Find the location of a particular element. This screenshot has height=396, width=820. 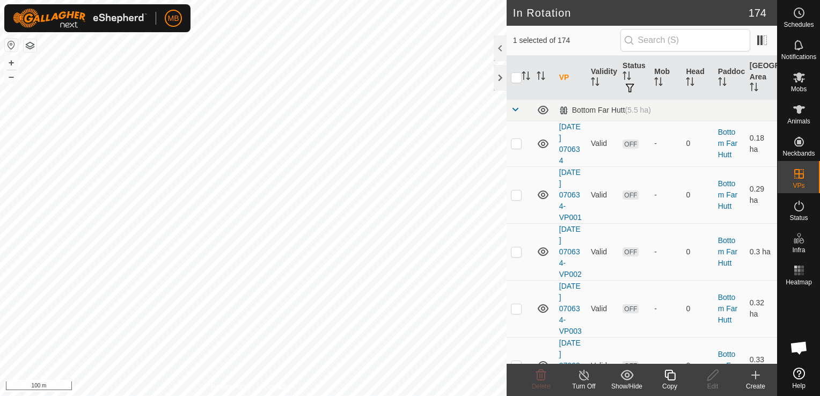

span: Delete is located at coordinates (541, 386).